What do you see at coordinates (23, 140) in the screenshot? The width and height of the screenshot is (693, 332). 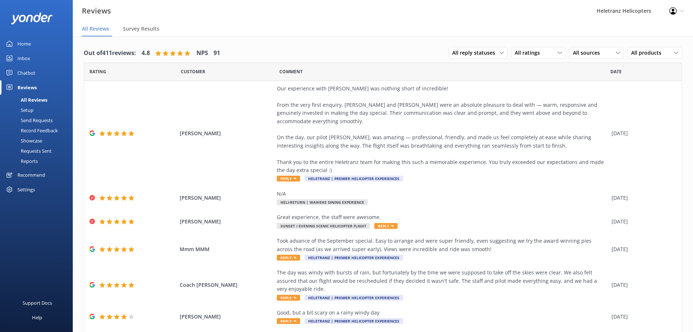 I see `div: Showcase` at bounding box center [23, 140].